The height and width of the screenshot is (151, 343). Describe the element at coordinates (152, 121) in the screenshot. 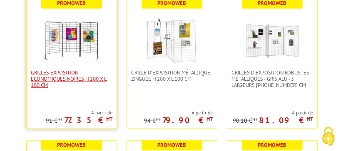

I see `p: 94 €` at that location.